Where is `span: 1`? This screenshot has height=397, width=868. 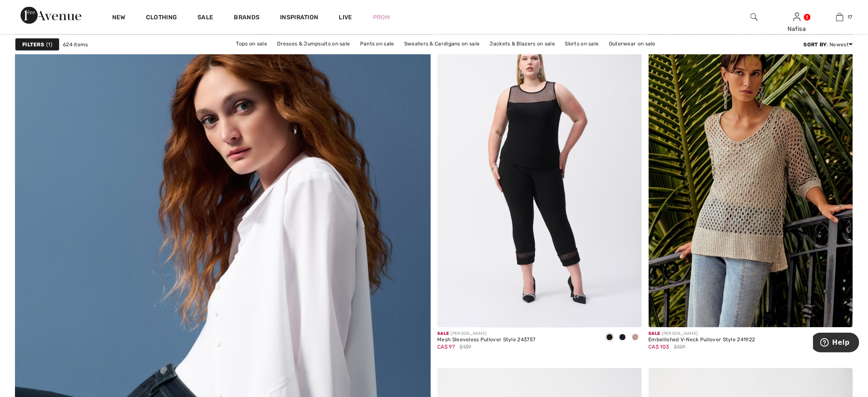 span: 1 is located at coordinates (49, 44).